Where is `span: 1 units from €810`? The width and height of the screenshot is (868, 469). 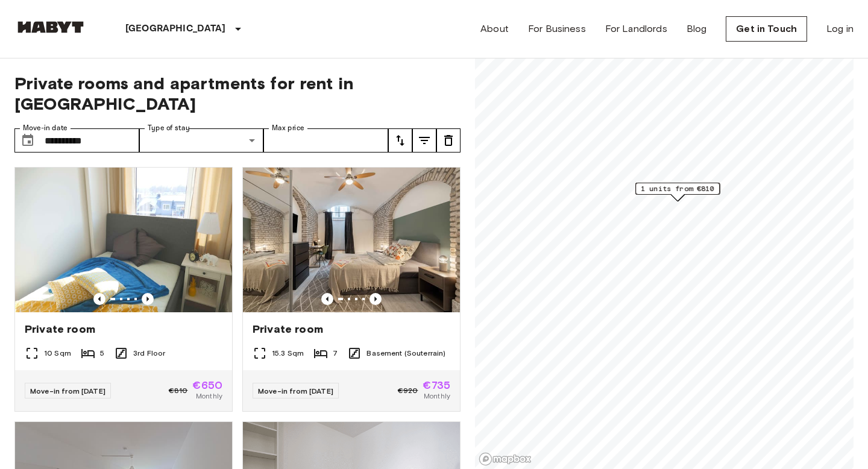 span: 1 units from €810 is located at coordinates (677, 189).